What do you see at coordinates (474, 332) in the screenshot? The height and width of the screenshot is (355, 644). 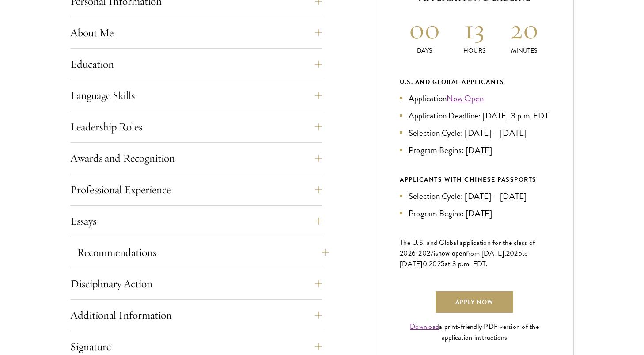 I see `div: a print-friendly PDF version of the application instructions` at bounding box center [474, 332].